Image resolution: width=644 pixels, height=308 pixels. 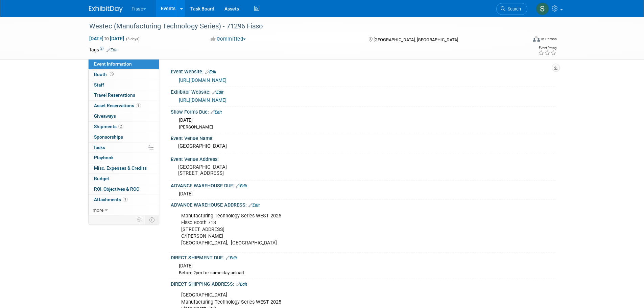 What do you see at coordinates (152, 220) in the screenshot?
I see `td: Toggle Event Tabs` at bounding box center [152, 220].